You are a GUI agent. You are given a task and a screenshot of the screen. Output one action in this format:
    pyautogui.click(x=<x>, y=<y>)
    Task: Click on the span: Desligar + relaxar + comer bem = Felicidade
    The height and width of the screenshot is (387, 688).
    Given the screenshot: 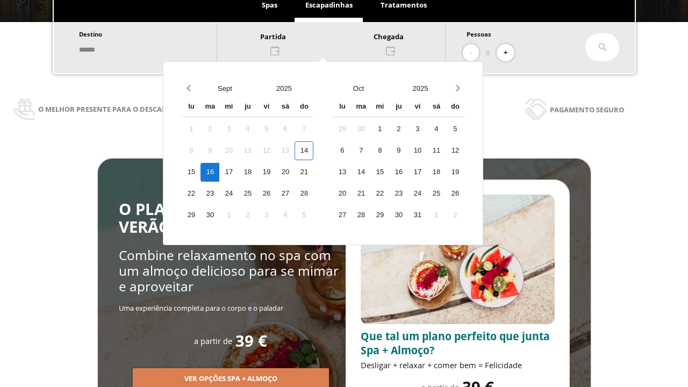 What is the action you would take?
    pyautogui.click(x=441, y=365)
    